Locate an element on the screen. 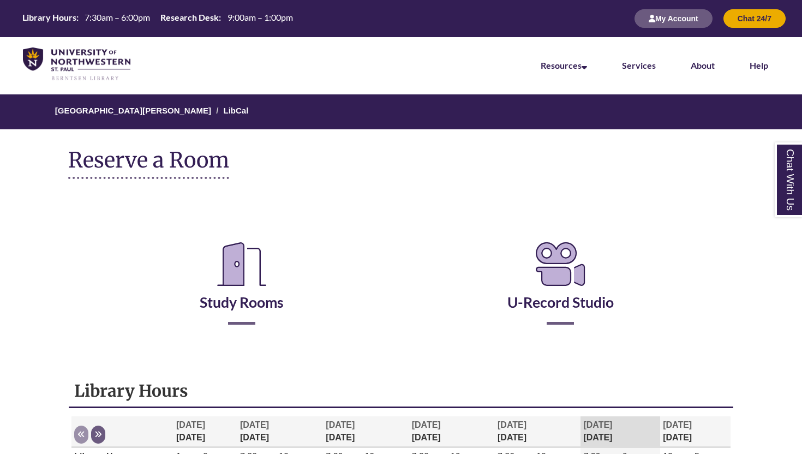  a: Hours Today is located at coordinates (157, 19).